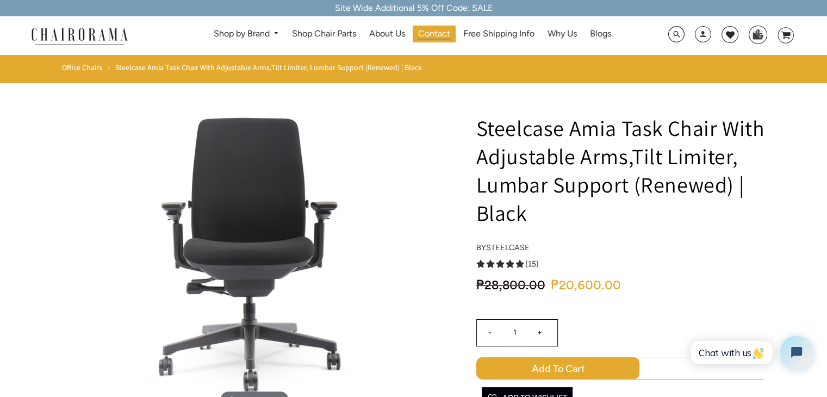  What do you see at coordinates (621, 368) in the screenshot?
I see `button: Add to Cart` at bounding box center [621, 368].